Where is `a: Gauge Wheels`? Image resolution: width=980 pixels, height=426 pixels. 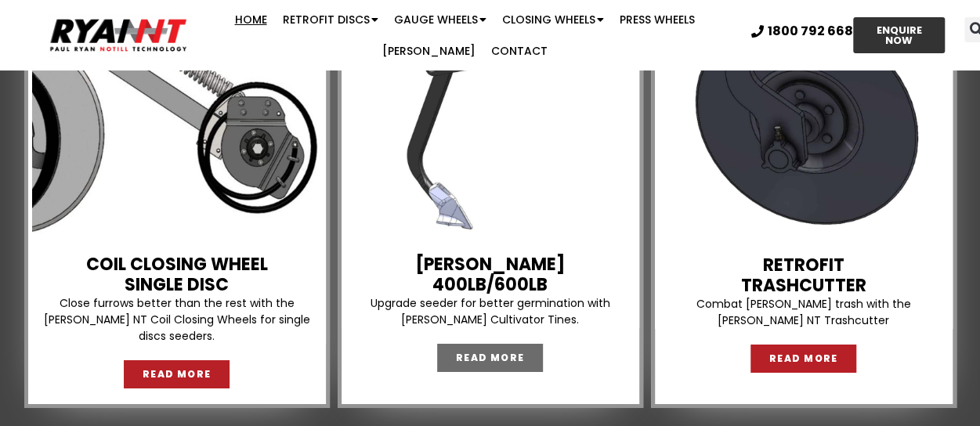 a: Gauge Wheels is located at coordinates (440, 20).